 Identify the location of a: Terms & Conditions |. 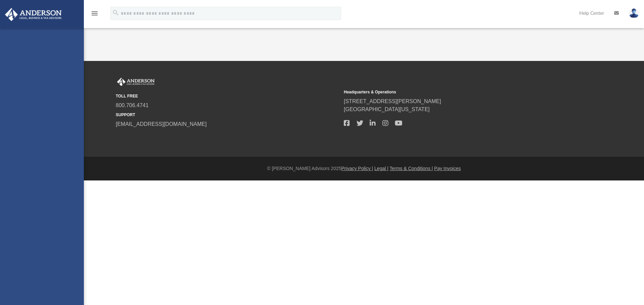
(411, 169).